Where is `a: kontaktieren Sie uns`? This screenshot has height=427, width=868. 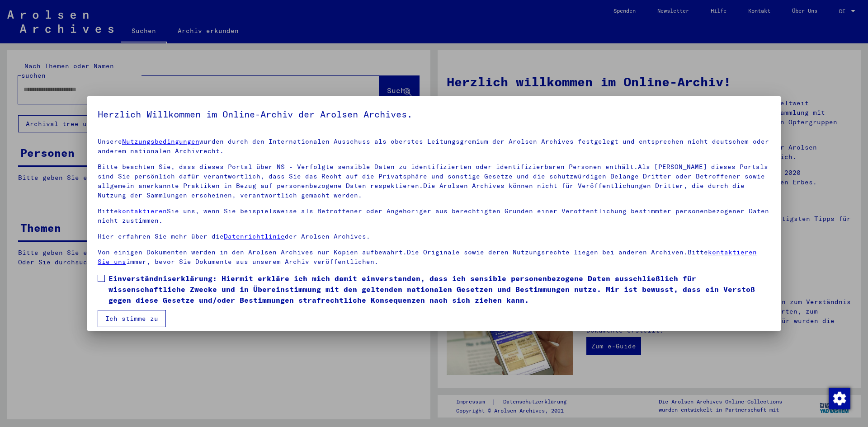
a: kontaktieren Sie uns is located at coordinates (427, 257).